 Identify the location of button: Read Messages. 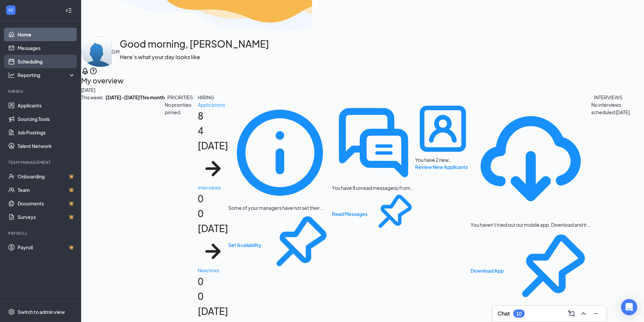
(350, 214).